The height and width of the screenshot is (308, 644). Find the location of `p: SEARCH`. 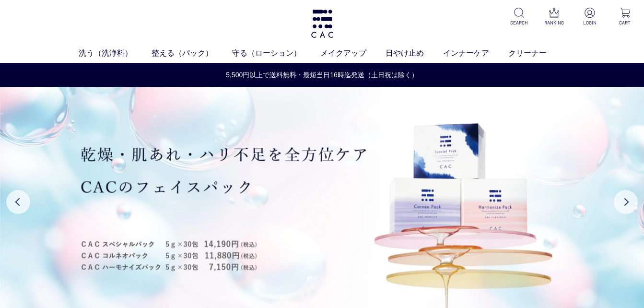

p: SEARCH is located at coordinates (519, 22).